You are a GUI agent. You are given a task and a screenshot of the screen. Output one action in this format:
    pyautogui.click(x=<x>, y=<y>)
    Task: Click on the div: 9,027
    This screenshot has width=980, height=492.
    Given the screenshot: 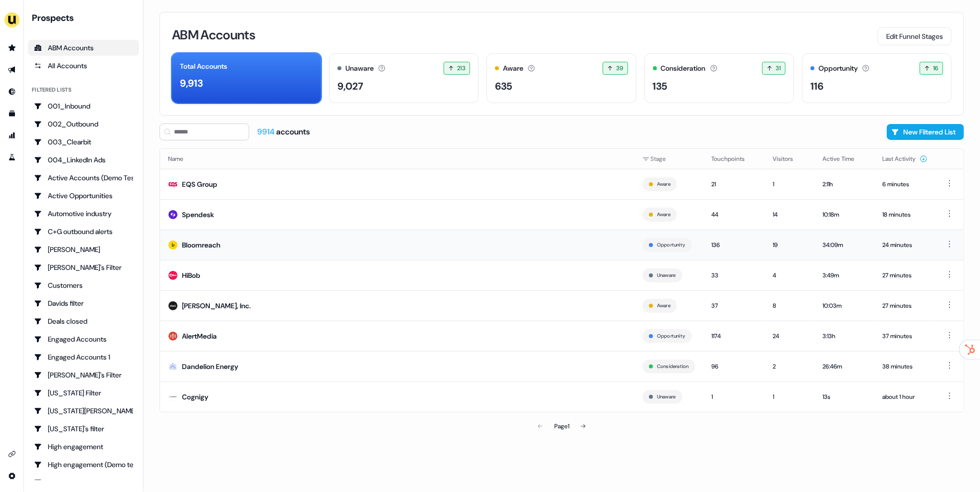 What is the action you would take?
    pyautogui.click(x=350, y=86)
    